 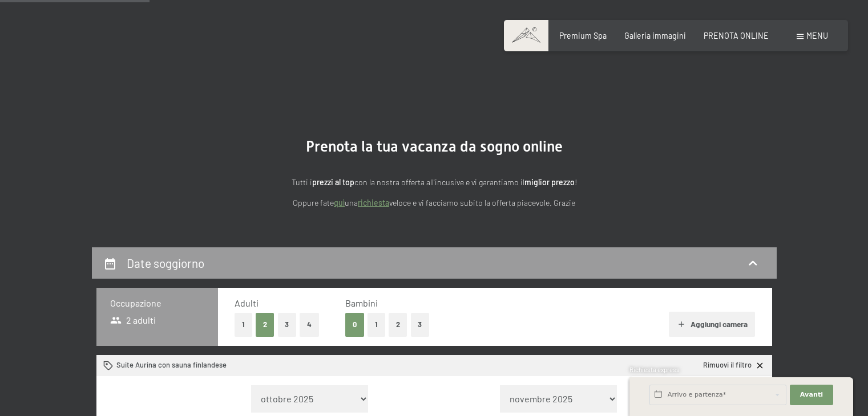 I want to click on a: PRENOTA ONLINE, so click(x=736, y=36).